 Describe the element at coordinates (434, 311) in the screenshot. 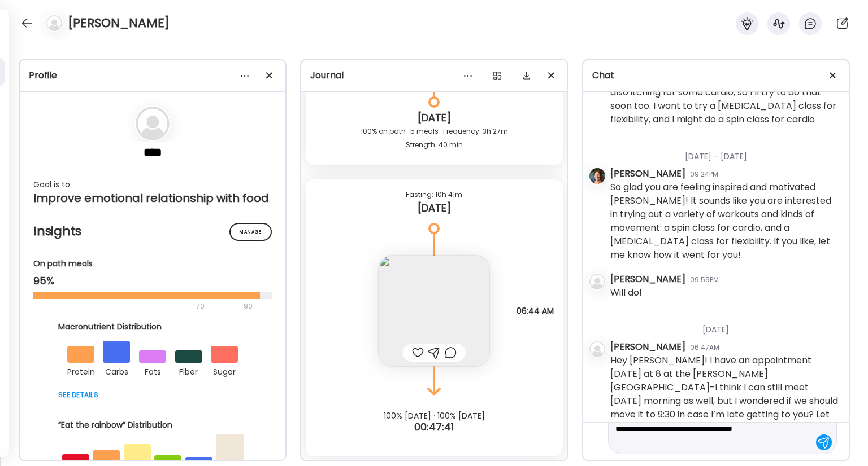

I see `img: images%2FFQQfap2T8bVhaN5fESsE7h2Eq3V2%2FLLqQdDvbdeCIHq796pAa%2FBkY4zHovzBE1KxGviRNy_240` at that location.